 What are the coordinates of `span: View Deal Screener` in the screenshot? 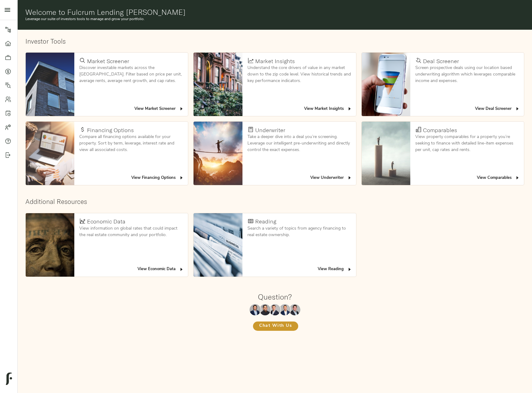 It's located at (497, 109).